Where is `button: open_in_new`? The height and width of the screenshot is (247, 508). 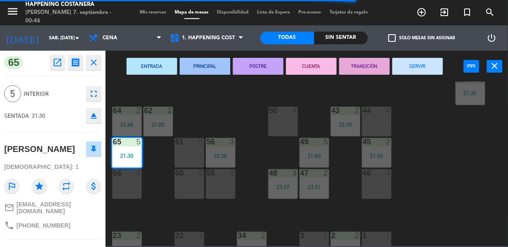 button: open_in_new is located at coordinates (57, 62).